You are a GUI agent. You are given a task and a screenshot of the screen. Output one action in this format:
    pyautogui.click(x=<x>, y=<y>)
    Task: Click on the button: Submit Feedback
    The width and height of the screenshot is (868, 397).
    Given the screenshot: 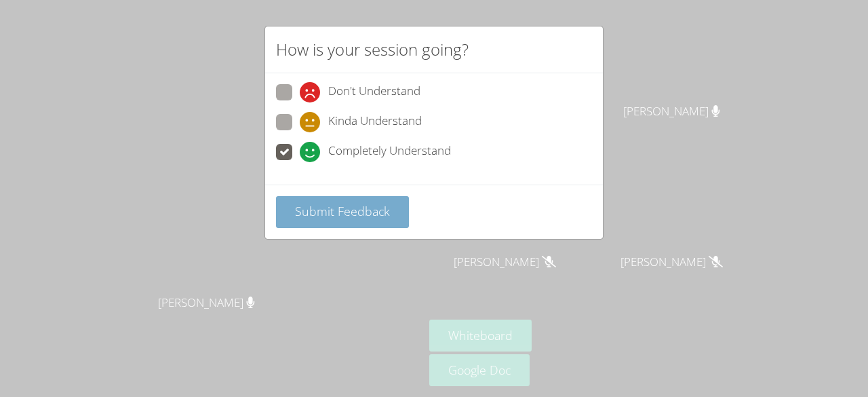 What is the action you would take?
    pyautogui.click(x=343, y=212)
    